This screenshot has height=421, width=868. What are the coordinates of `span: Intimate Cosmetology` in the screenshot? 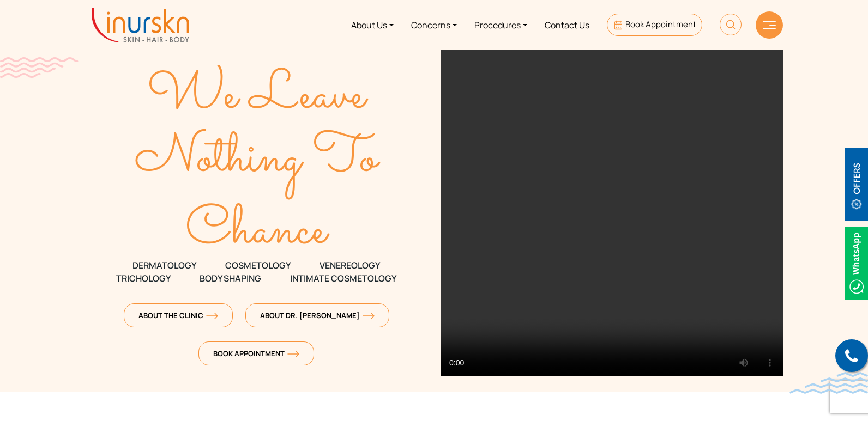 It's located at (343, 278).